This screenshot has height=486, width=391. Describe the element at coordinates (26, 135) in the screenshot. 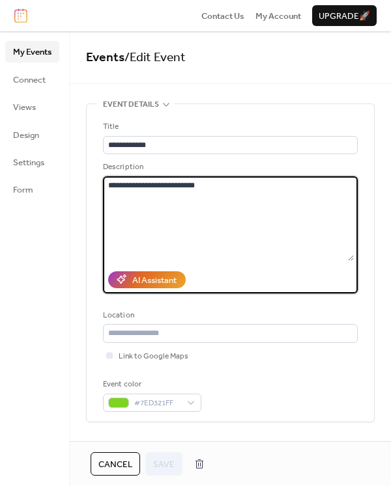

I see `span: Design` at that location.